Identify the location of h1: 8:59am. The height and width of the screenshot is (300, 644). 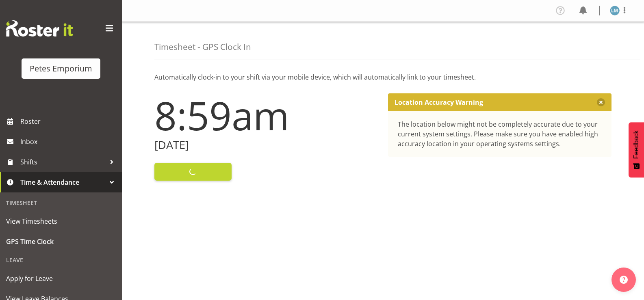
(266, 115).